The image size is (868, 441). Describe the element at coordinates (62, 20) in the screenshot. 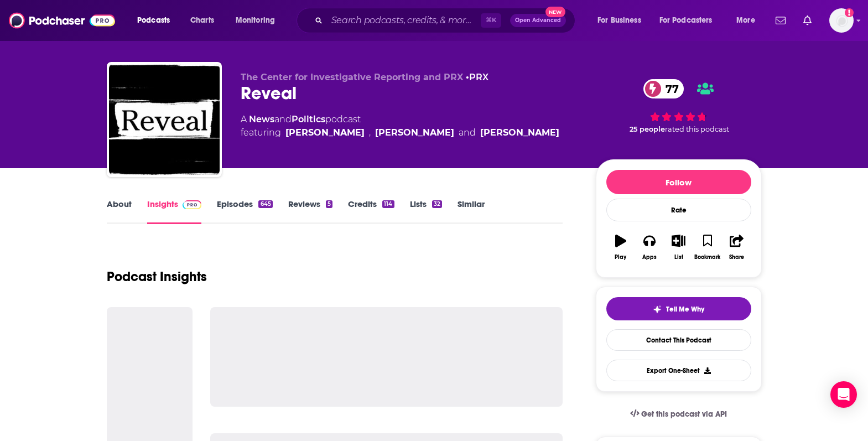

I see `img: Podchaser - Follow, Share and Rate Podcasts` at that location.